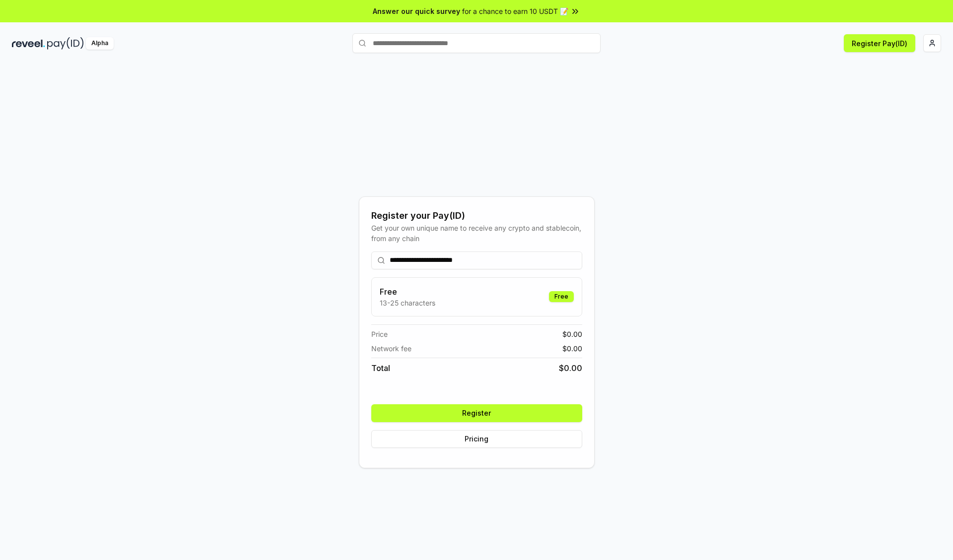 Image resolution: width=953 pixels, height=560 pixels. Describe the element at coordinates (476, 439) in the screenshot. I see `button: Pricing` at that location.